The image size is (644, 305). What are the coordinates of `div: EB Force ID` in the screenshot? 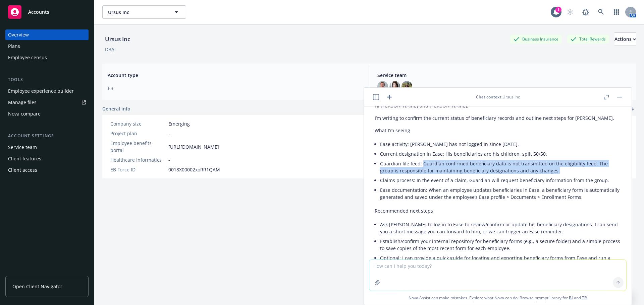 It's located at (138, 169).